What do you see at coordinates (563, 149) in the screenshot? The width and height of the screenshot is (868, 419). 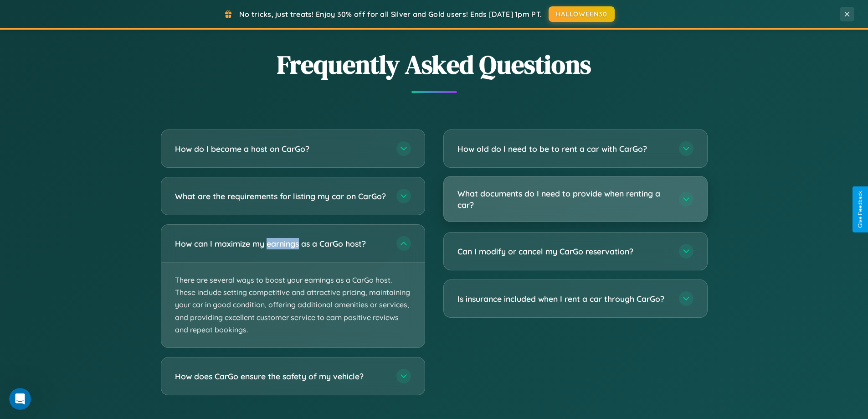 I see `h3: How old do I need to be to rent a car with CarGo?` at bounding box center [563, 149].